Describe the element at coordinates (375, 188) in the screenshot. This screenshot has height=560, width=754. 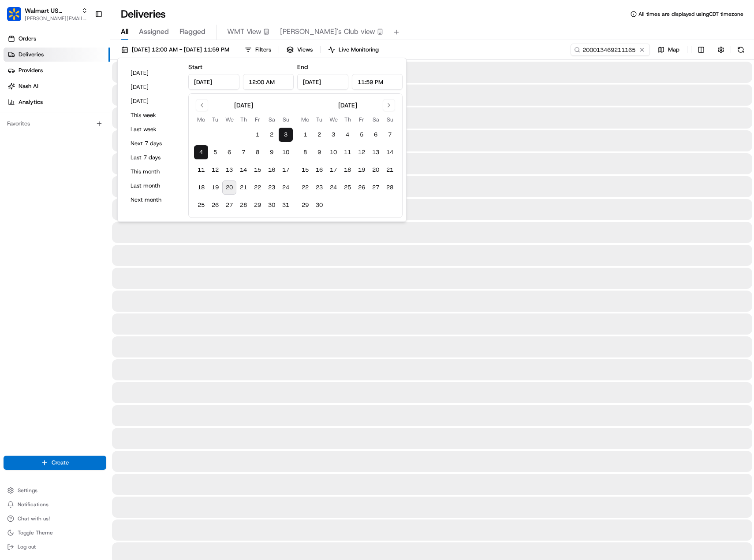
I see `button: 27` at that location.